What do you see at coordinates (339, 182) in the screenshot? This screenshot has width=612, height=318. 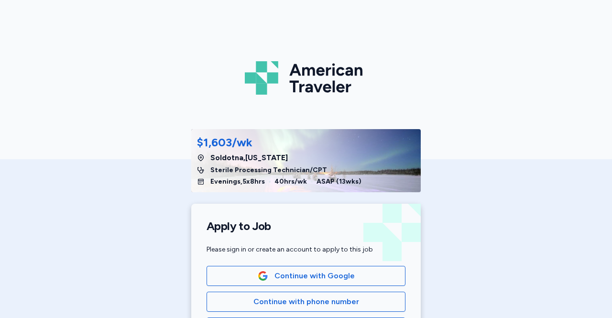 I see `span: ASAP ( 13 wks)` at bounding box center [339, 182].